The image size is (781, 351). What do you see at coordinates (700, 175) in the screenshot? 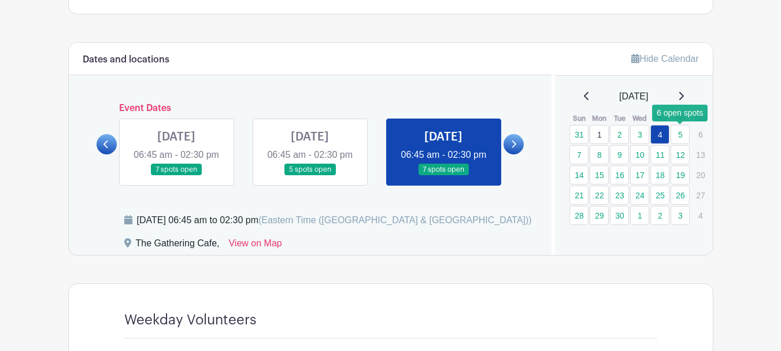
I see `p: 20` at bounding box center [700, 175].